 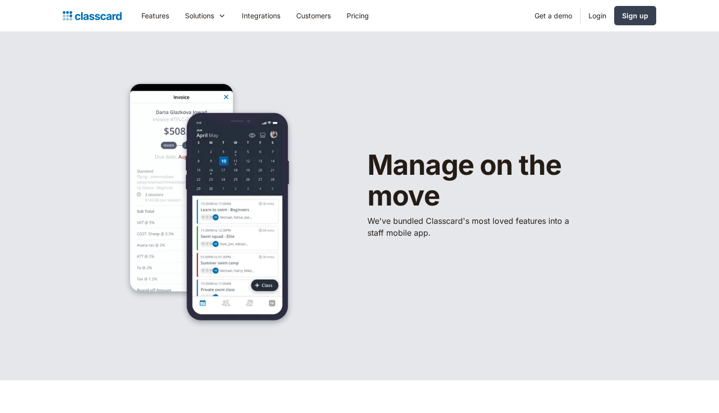 I want to click on a: Sign up, so click(x=635, y=15).